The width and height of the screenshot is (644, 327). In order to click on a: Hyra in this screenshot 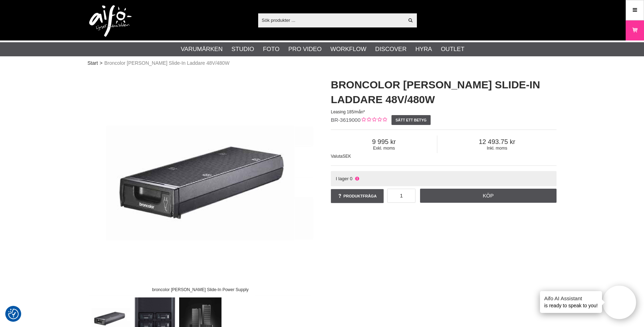, I will do `click(423, 50)`.